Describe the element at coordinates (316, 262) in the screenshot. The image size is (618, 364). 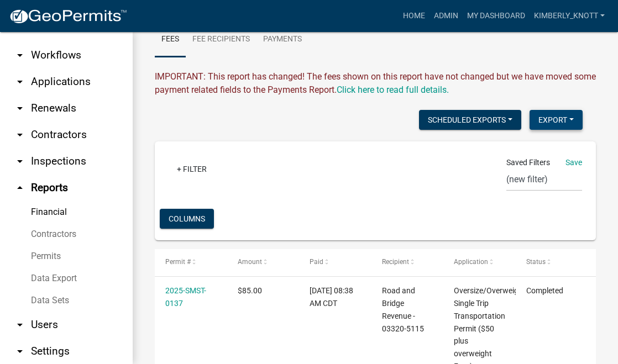
I see `span: Paid` at that location.